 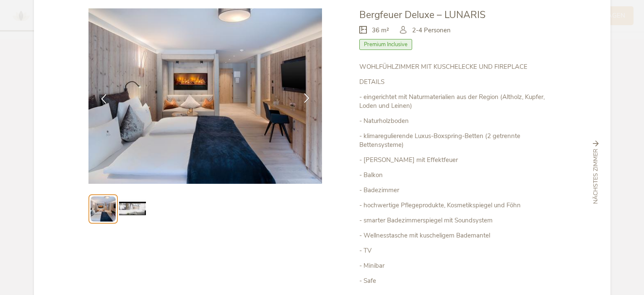 What do you see at coordinates (457, 205) in the screenshot?
I see `p: - hochwertige Pflegeprodukte, Kosmetikspiegel und Föhn` at bounding box center [457, 205].